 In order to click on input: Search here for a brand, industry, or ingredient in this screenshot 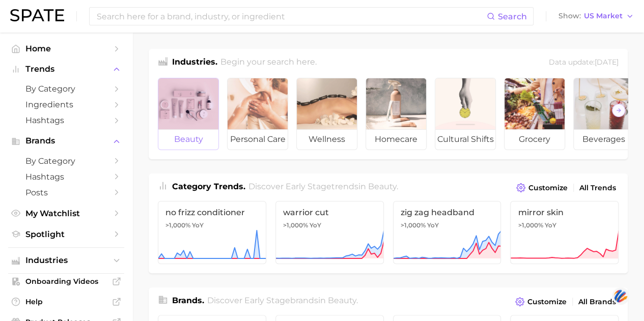, I will do `click(291, 16)`.